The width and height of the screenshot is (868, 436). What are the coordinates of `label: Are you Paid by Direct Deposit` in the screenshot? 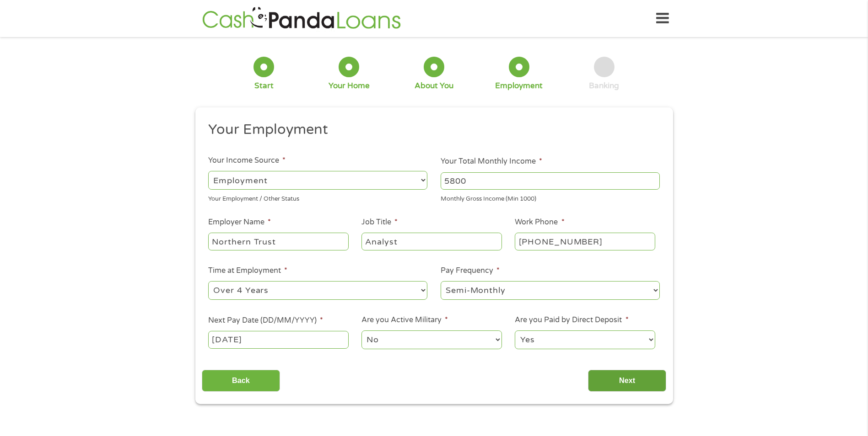 It's located at (572, 320).